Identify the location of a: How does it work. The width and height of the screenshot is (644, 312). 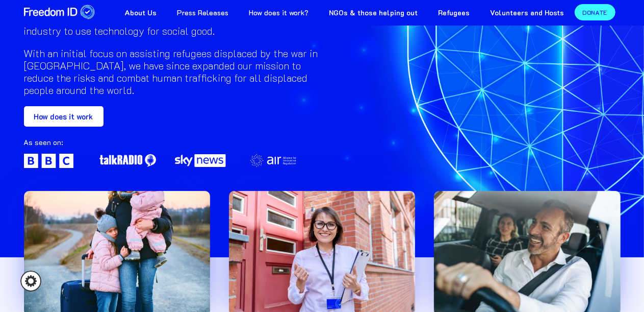
(64, 116).